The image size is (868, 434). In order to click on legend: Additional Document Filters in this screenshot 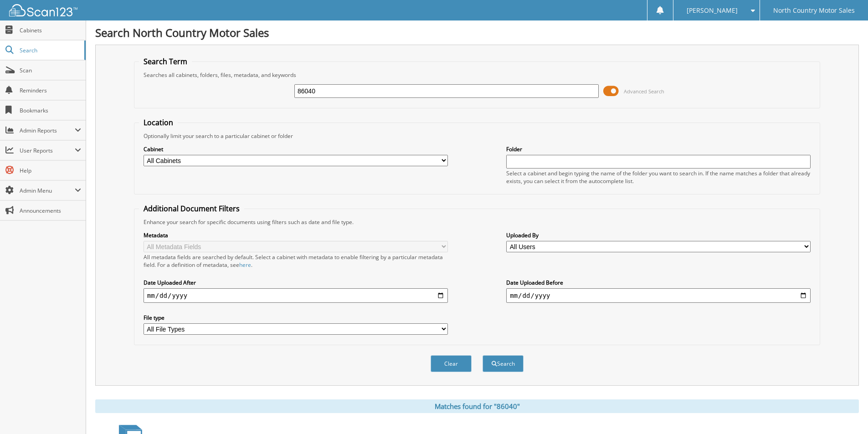, I will do `click(191, 208)`.